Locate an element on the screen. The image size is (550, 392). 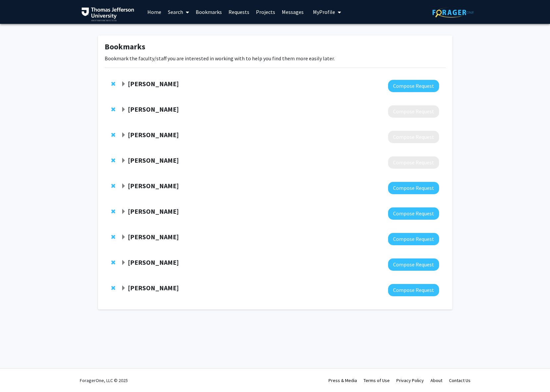
button: Compose Request to Jennie Ryan is located at coordinates (414, 290).